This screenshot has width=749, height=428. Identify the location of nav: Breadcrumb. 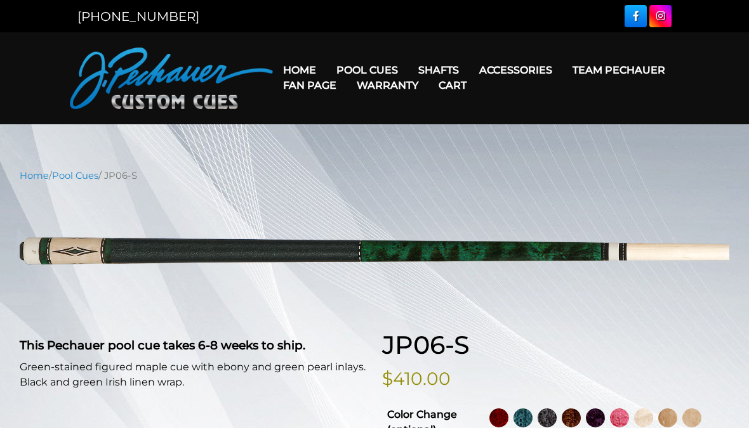
(374, 176).